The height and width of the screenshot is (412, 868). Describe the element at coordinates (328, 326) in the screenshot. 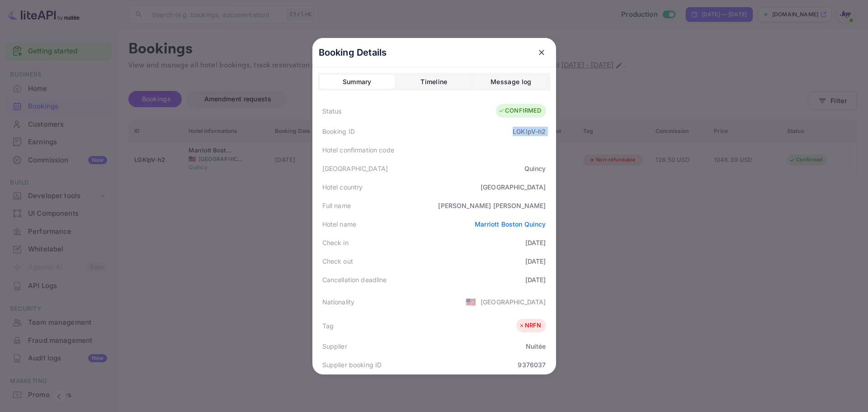

I see `div: Tag` at that location.